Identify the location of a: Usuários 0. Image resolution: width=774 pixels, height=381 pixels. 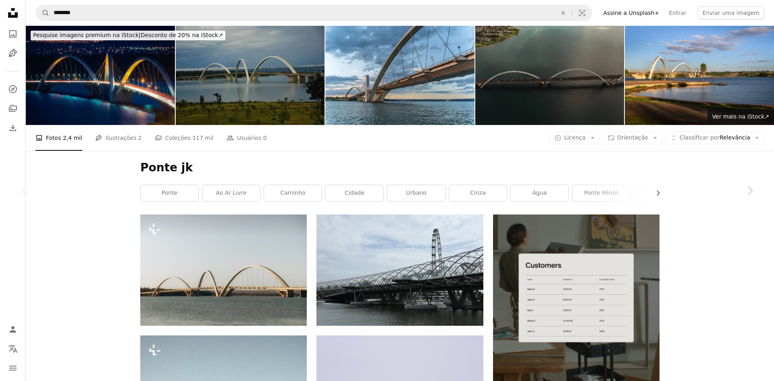
(247, 138).